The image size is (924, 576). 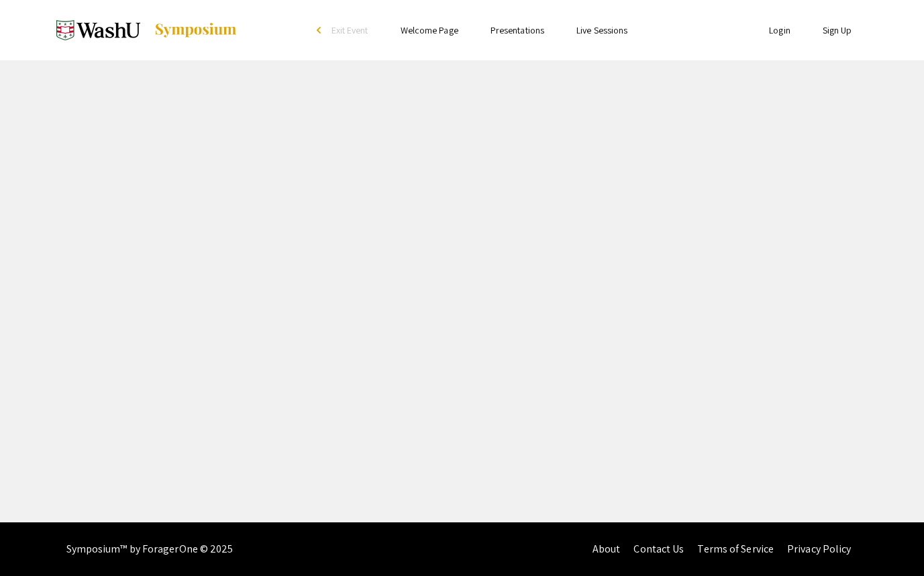 I want to click on a: Login, so click(x=780, y=30).